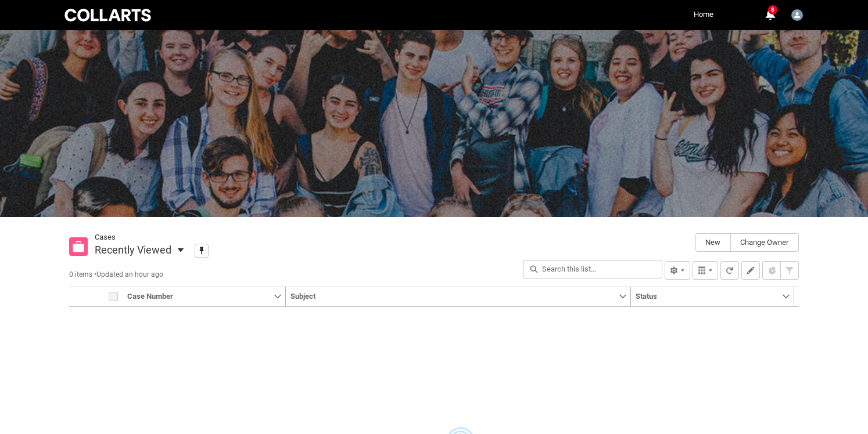  I want to click on button: This list is pinned., so click(202, 251).